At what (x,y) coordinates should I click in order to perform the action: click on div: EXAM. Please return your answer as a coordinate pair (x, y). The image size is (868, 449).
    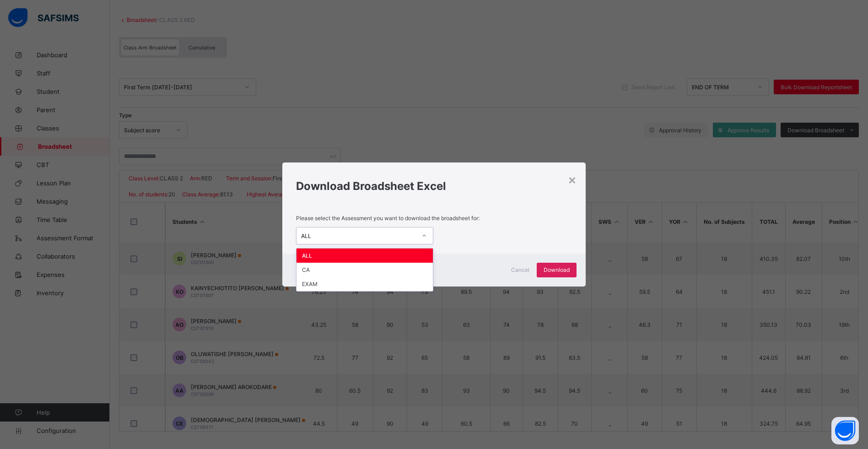
    Looking at the image, I should click on (365, 284).